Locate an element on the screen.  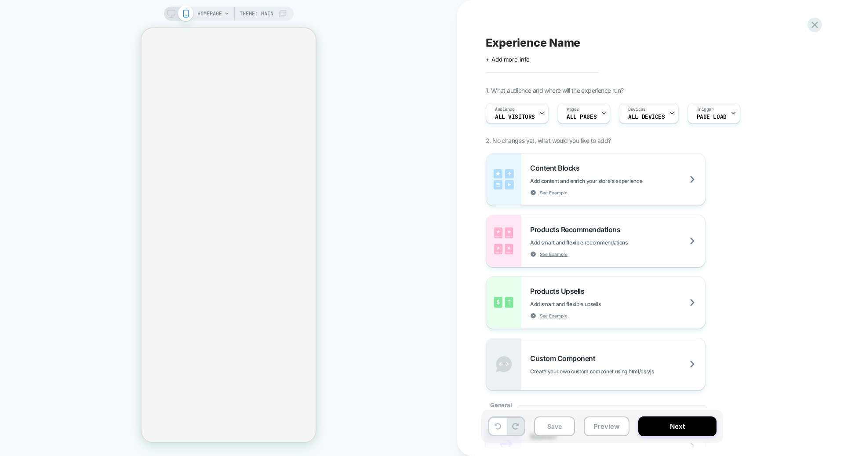
span: Page Load is located at coordinates (711, 117).